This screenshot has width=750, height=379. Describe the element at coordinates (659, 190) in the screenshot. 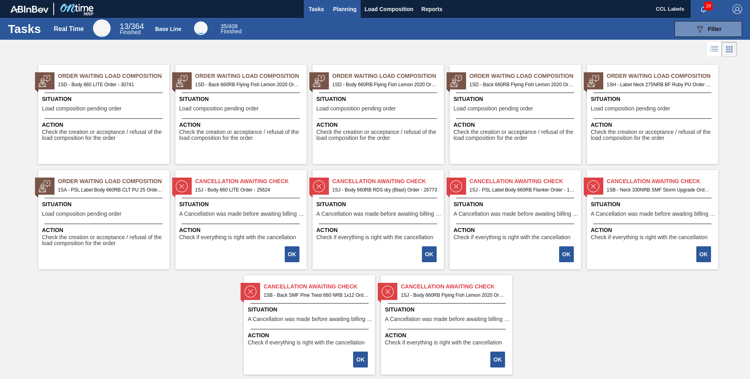

I see `span: 1SB - Neck 330NRB SMF Storm Upgrade Order - 18481` at that location.